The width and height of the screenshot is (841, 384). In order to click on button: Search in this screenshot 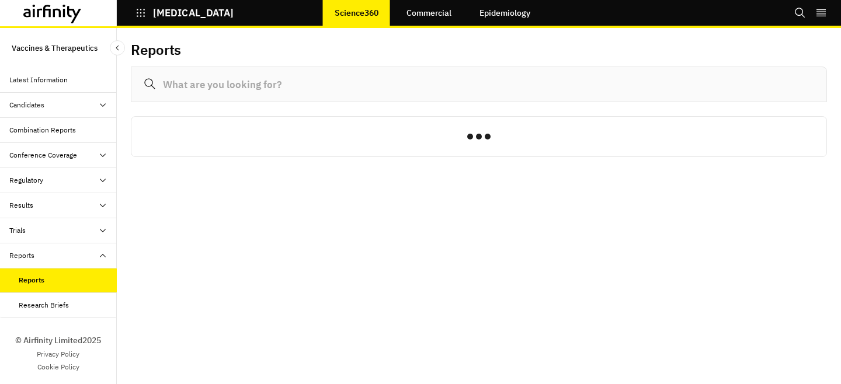, I will do `click(800, 13)`.